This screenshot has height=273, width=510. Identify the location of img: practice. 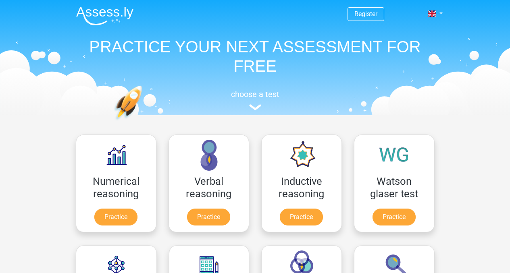
(144, 122).